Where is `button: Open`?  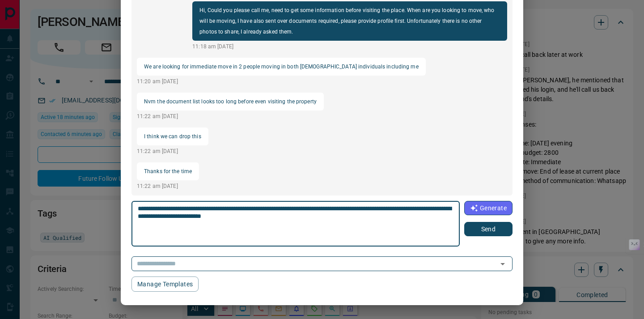 button: Open is located at coordinates (503, 264).